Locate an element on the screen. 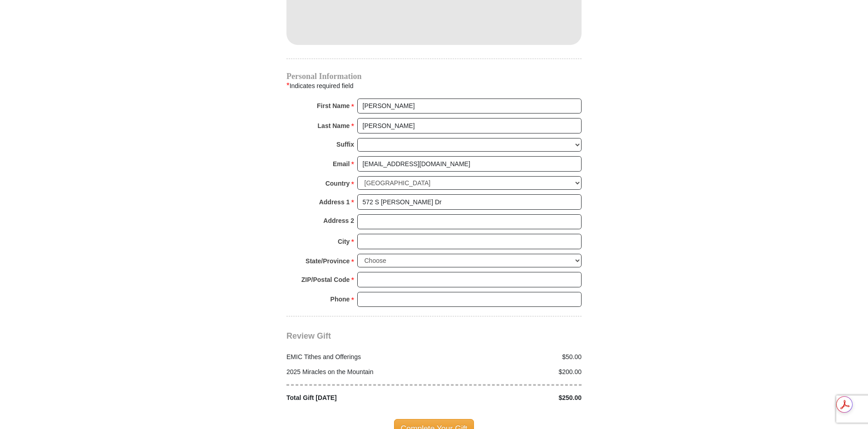 The width and height of the screenshot is (868, 429). span: Review Gift is located at coordinates (309, 336).